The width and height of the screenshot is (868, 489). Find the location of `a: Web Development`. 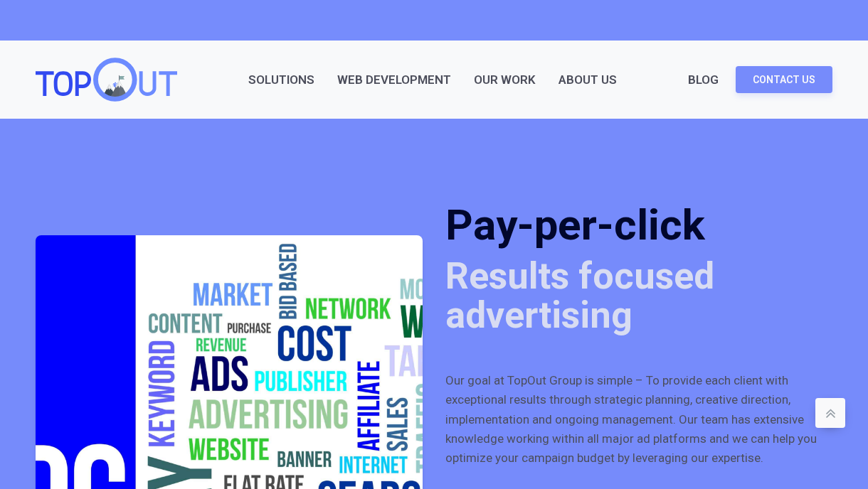

a: Web Development is located at coordinates (394, 80).